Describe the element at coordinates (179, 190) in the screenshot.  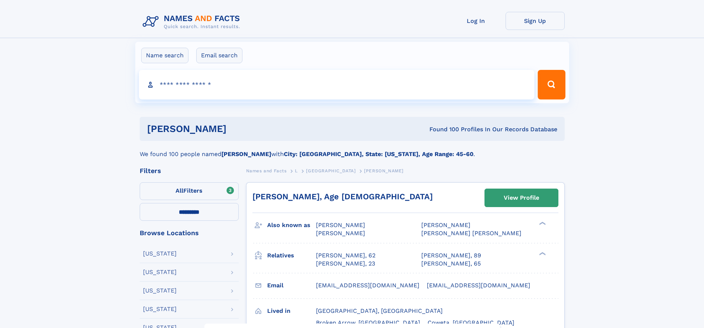
I see `span: All` at that location.